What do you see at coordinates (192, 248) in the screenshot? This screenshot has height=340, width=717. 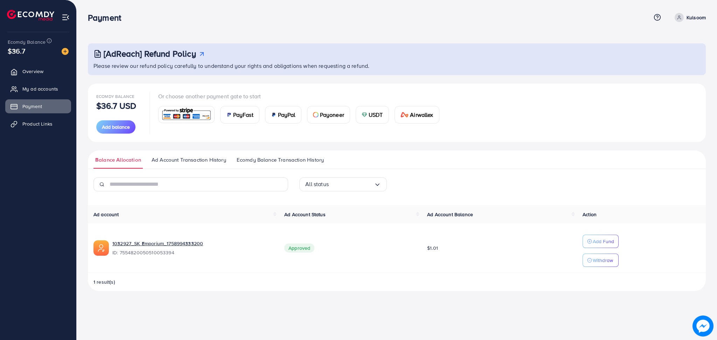 I see `div: <span class='underline'>1032927_SK Emporium_1758994333200</span></br>7554820050510053394` at bounding box center [192, 248].